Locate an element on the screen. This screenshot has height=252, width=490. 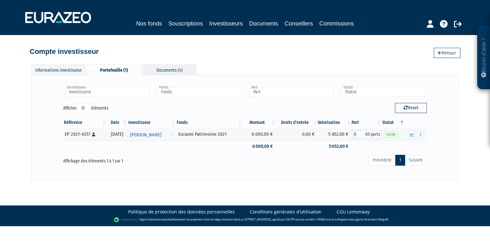
i: Voir l'investisseur is located at coordinates (172, 135).